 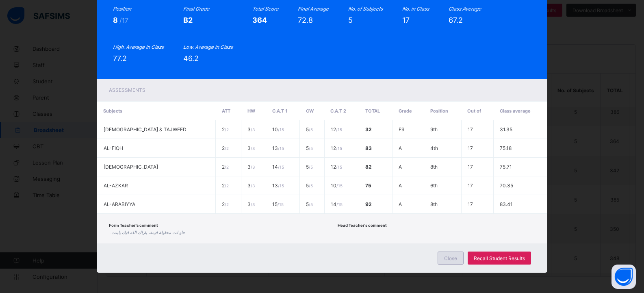 What do you see at coordinates (365, 9) in the screenshot?
I see `i: No. of Subjects` at bounding box center [365, 9].